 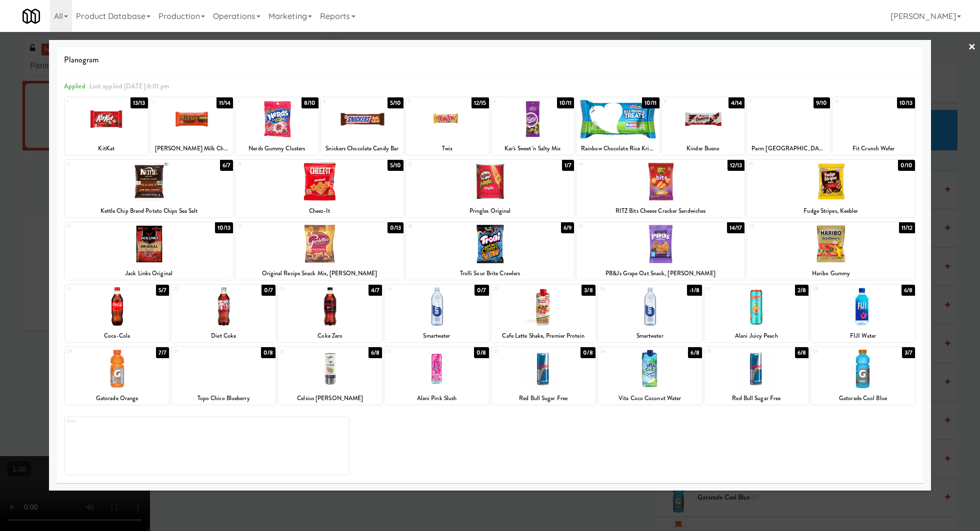 What do you see at coordinates (862, 336) in the screenshot?
I see `div: FIJI Water` at bounding box center [862, 336].